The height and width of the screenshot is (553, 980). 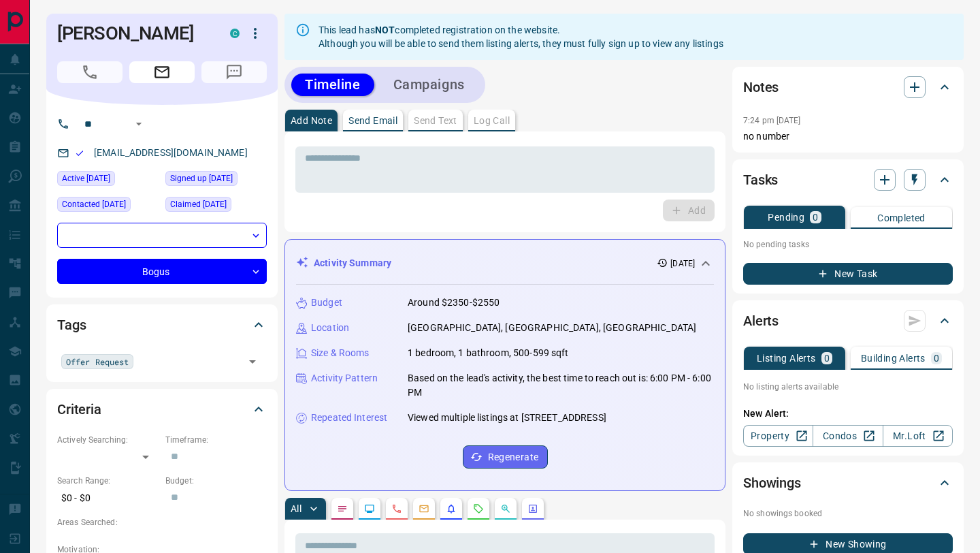 What do you see at coordinates (162, 72) in the screenshot?
I see `span: Email` at bounding box center [162, 72].